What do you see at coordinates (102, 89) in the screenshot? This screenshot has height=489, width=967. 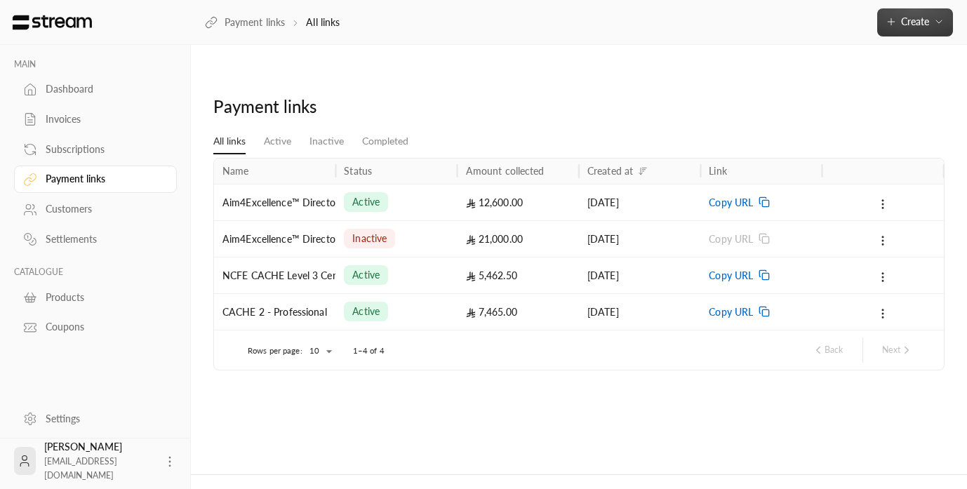 I see `div: Dashboard` at bounding box center [102, 89].